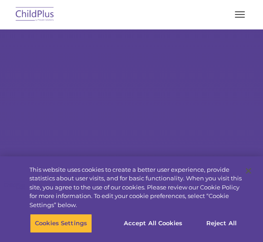 Image resolution: width=263 pixels, height=242 pixels. Describe the element at coordinates (153, 223) in the screenshot. I see `button: Accept All Cookies` at that location.